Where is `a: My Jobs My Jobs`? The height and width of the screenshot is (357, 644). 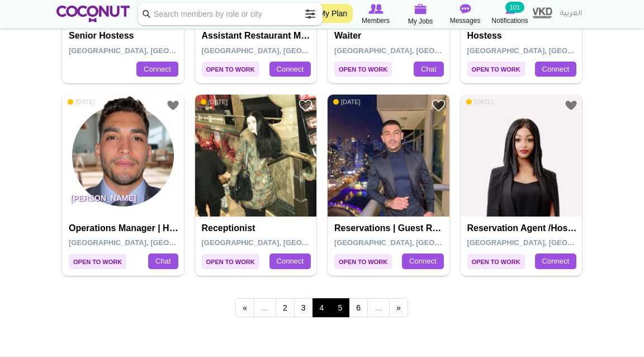
a: My Jobs My Jobs is located at coordinates (421, 14).